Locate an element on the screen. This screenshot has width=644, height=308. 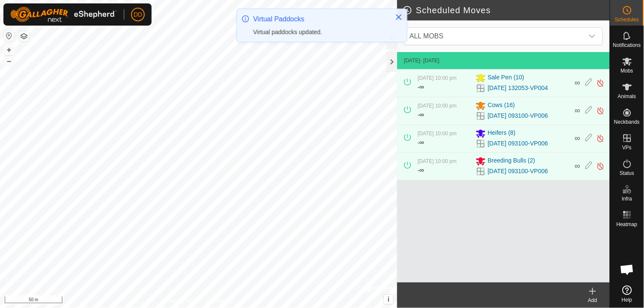
span: Status is located at coordinates (627, 173).